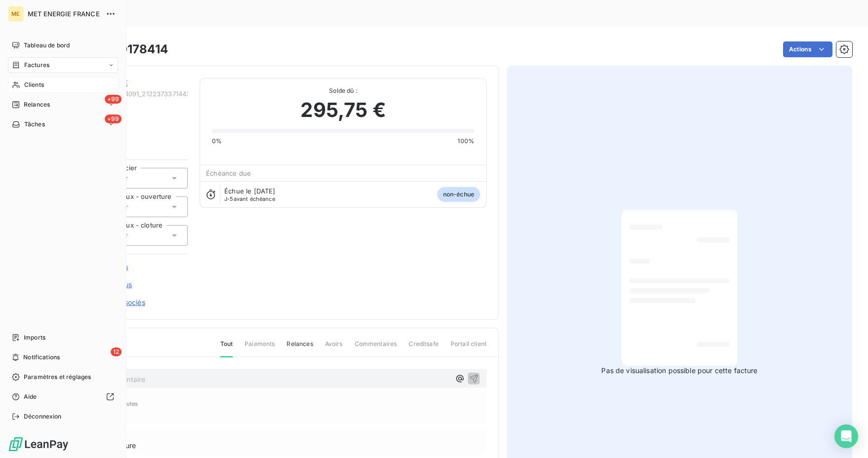  Describe the element at coordinates (130, 49) in the screenshot. I see `h3: F-250178414` at that location.